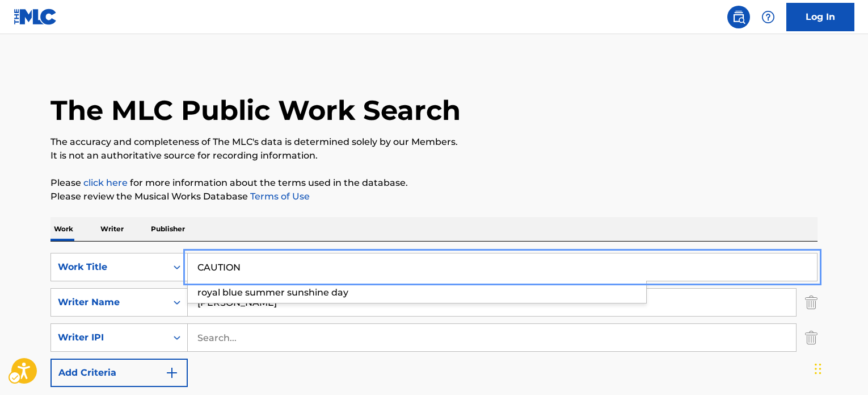 This screenshot has width=868, height=395. What do you see at coordinates (105, 182) in the screenshot?
I see `a: Music industry terminology | mechanical licensing collective` at bounding box center [105, 182].